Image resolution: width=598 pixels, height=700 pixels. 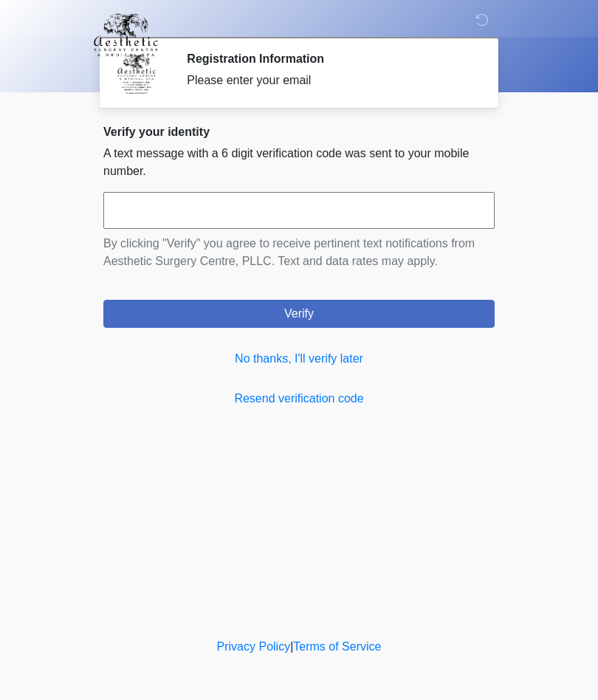 What do you see at coordinates (136, 74) in the screenshot?
I see `img: Agent Avatar` at bounding box center [136, 74].